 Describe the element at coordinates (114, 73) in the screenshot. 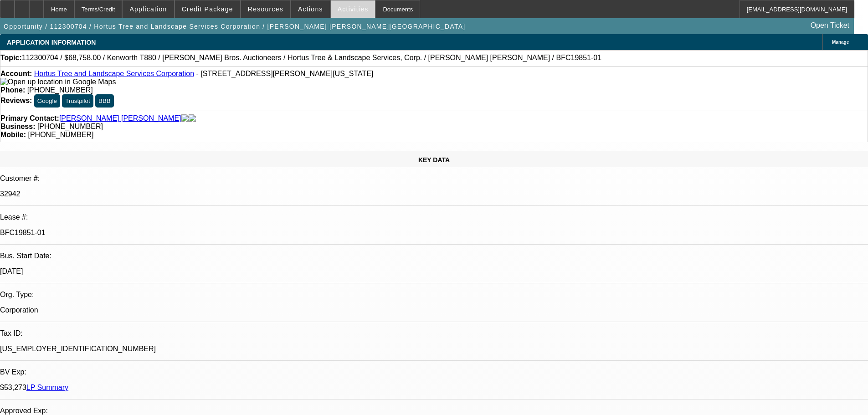

I see `a: Hortus Tree and Landscape Services Corporation` at that location.